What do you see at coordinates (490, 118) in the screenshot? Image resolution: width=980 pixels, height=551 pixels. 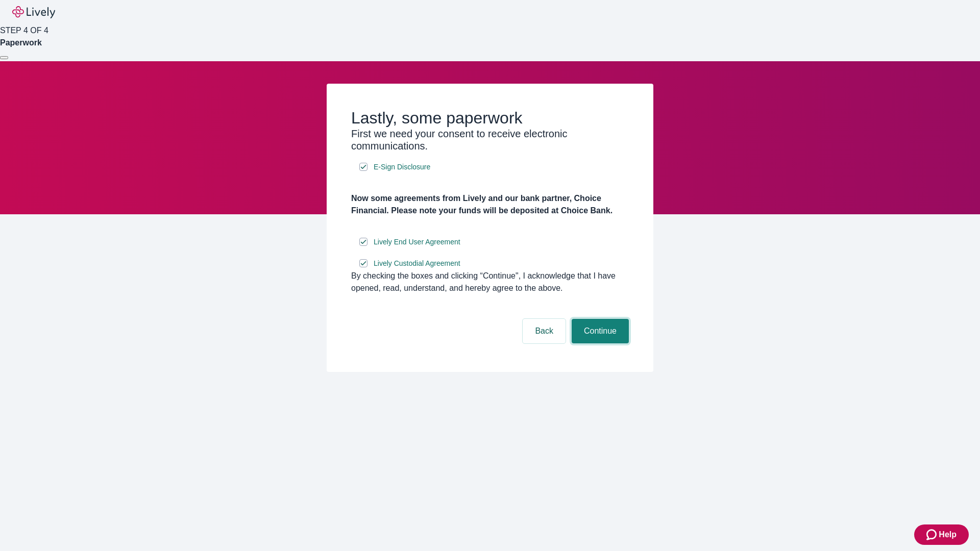 I see `h2: Lastly, some paperwork` at bounding box center [490, 118].